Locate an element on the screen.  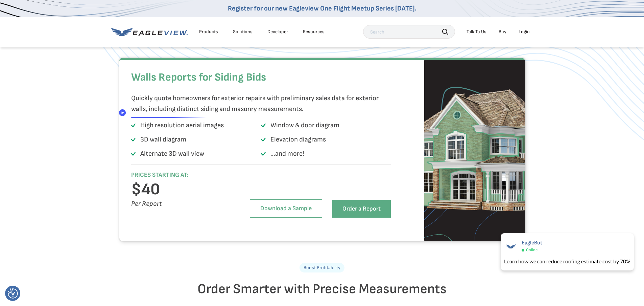
button: Consent Preferences is located at coordinates (13, 294).